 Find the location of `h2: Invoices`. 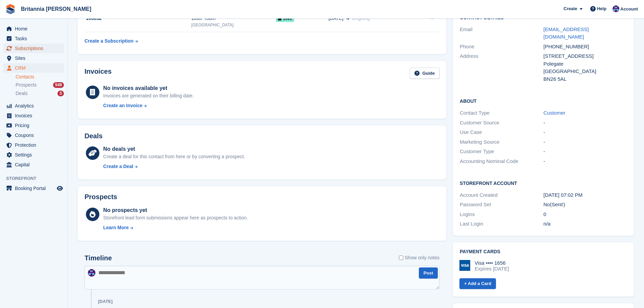

h2: Invoices is located at coordinates (98, 73).